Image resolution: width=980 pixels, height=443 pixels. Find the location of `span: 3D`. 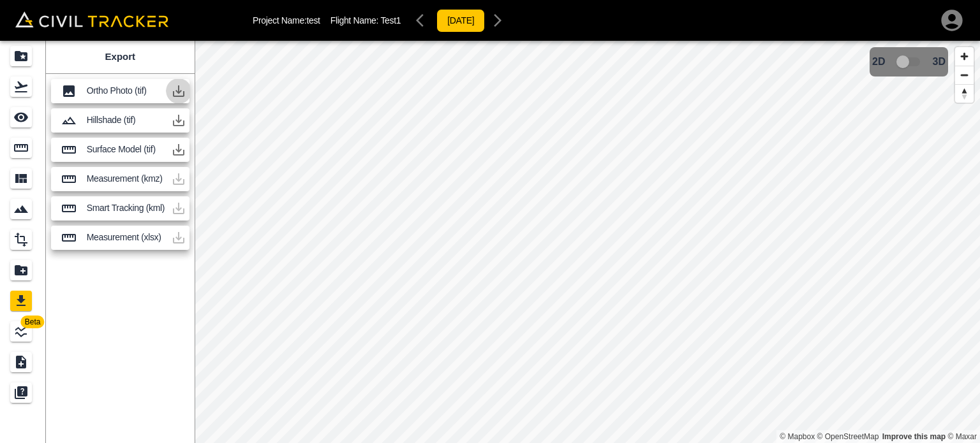

span: 3D is located at coordinates (940, 62).